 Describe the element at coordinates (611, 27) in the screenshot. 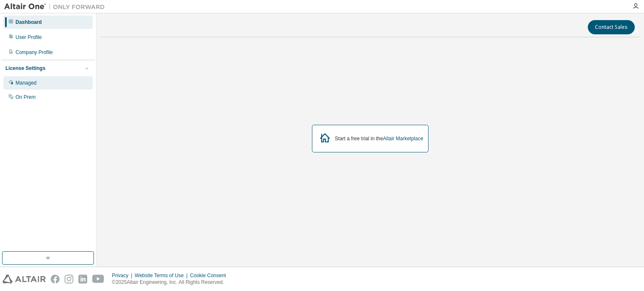

I see `button: Contact Sales` at that location.